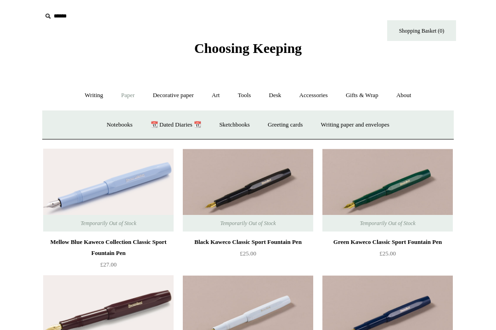 The height and width of the screenshot is (330, 496). Describe the element at coordinates (108, 190) in the screenshot. I see `a: Mellow Blue Kaweco Collection Classic Sport Fountain Pen Mellow Blue Kaweco Collection Classic Sp...` at that location.